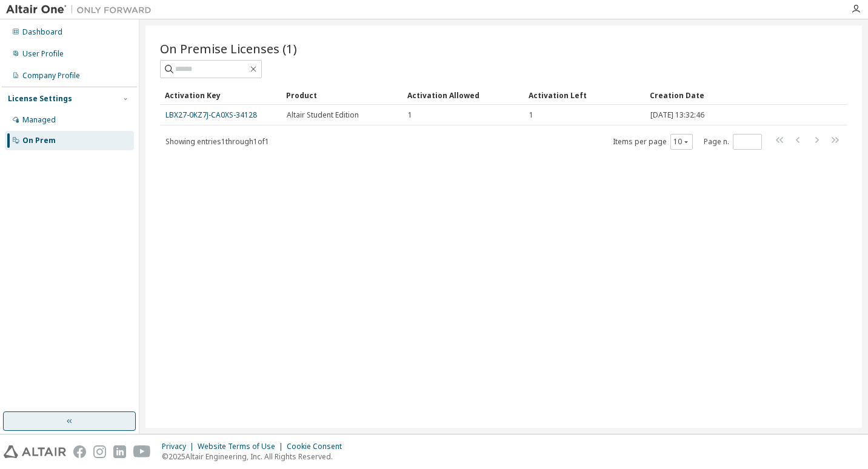 This screenshot has height=469, width=868. What do you see at coordinates (242, 447) in the screenshot?
I see `div: Website Terms of Use` at bounding box center [242, 447].